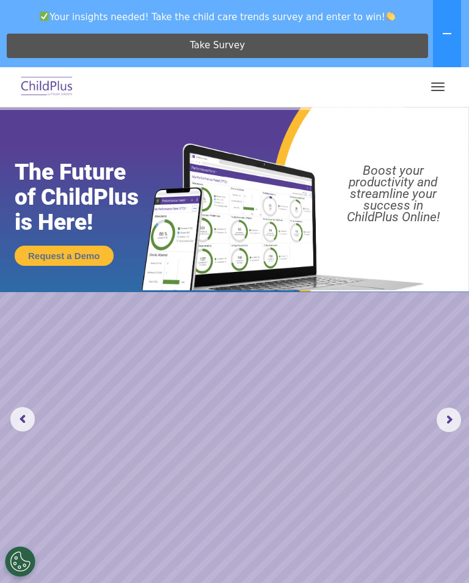 The image size is (469, 583). Describe the element at coordinates (20, 561) in the screenshot. I see `button: Cookies Settings` at that location.